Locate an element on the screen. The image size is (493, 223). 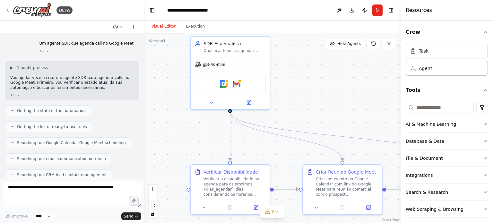
g: Edge from 1870ded3-d8f2-4168-95a5-ebe69f7e42ac to 655f4837-633e-48a7-88b7-0dc8629ae11e is located at coordinates (287, 137).